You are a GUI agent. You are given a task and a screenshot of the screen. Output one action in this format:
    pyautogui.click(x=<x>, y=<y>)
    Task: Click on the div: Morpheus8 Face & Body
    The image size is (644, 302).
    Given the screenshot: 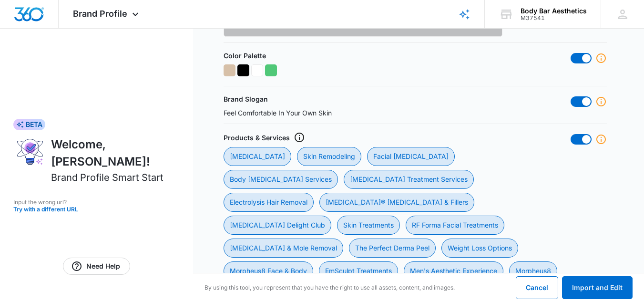 What is the action you would take?
    pyautogui.click(x=268, y=271)
    